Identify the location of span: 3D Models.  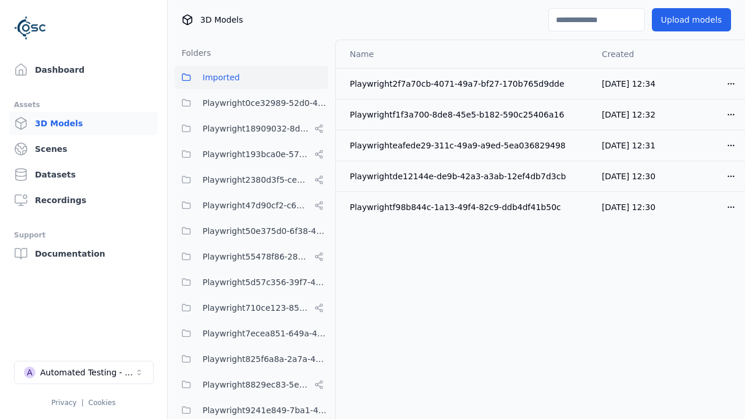
(221, 20).